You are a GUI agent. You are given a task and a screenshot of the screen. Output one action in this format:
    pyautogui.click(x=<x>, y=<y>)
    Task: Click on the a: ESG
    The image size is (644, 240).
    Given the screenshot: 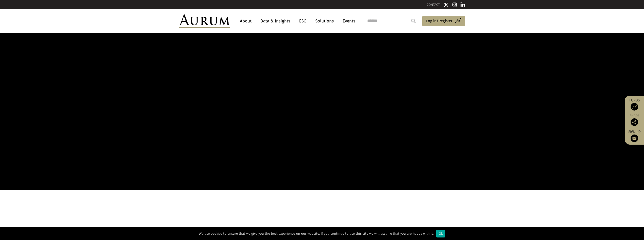 What is the action you would take?
    pyautogui.click(x=303, y=21)
    